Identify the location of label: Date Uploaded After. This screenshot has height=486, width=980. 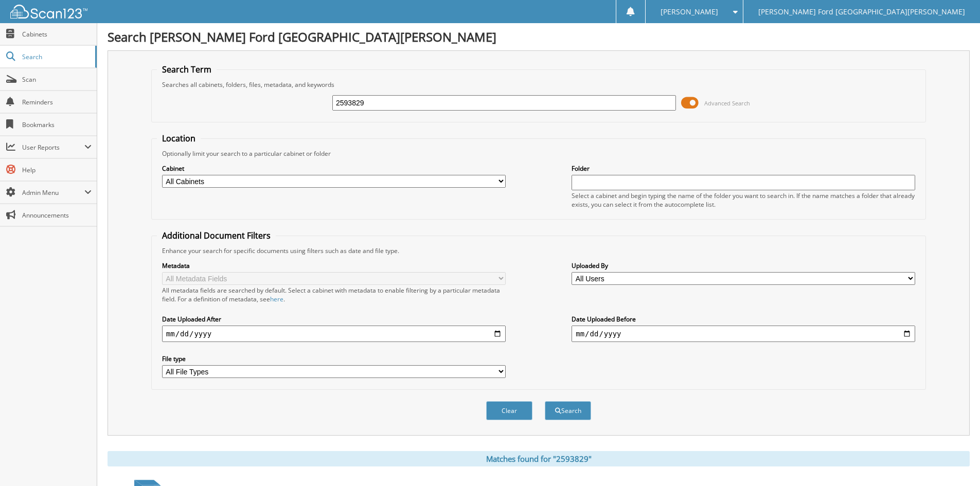
(334, 319).